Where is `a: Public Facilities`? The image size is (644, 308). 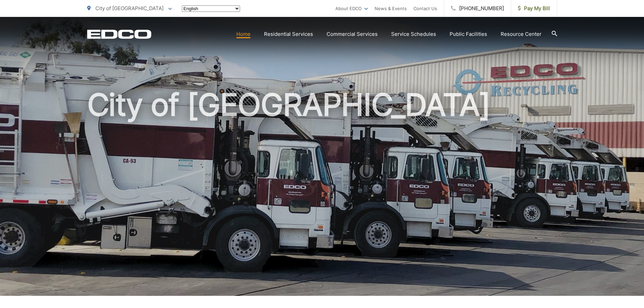 a: Public Facilities is located at coordinates (468, 34).